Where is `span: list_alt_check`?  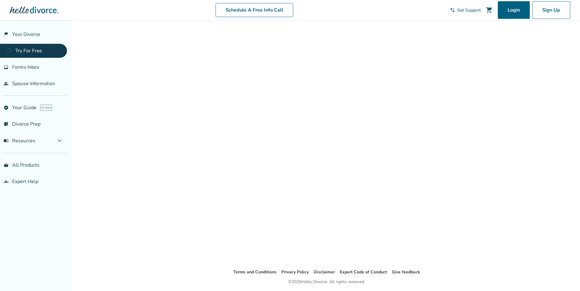 span: list_alt_check is located at coordinates (6, 124).